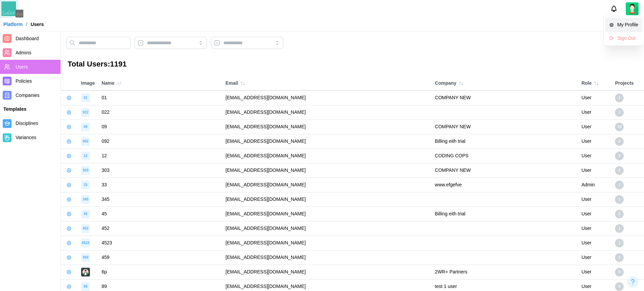 The image size is (644, 291). What do you see at coordinates (160, 141) in the screenshot?
I see `div: 092` at bounding box center [160, 141].